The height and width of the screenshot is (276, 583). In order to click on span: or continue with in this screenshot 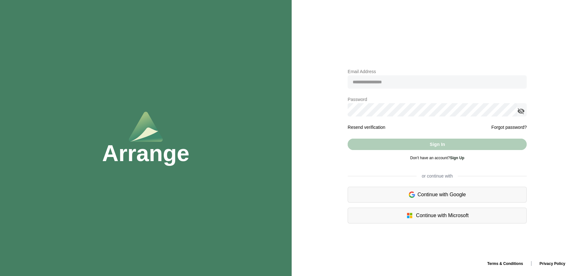, I will do `click(438, 176)`.